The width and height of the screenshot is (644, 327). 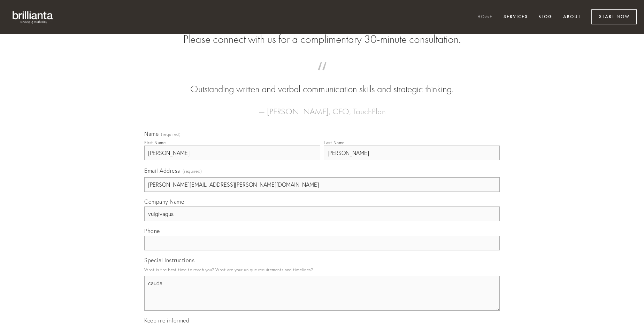 I want to click on blockquote: Outstanding written and verbal communication skills and strategic thinking., so click(x=322, y=82).